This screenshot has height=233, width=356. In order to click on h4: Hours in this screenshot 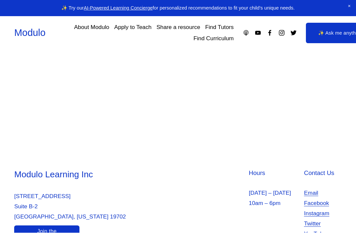, I will do `click(274, 173)`.